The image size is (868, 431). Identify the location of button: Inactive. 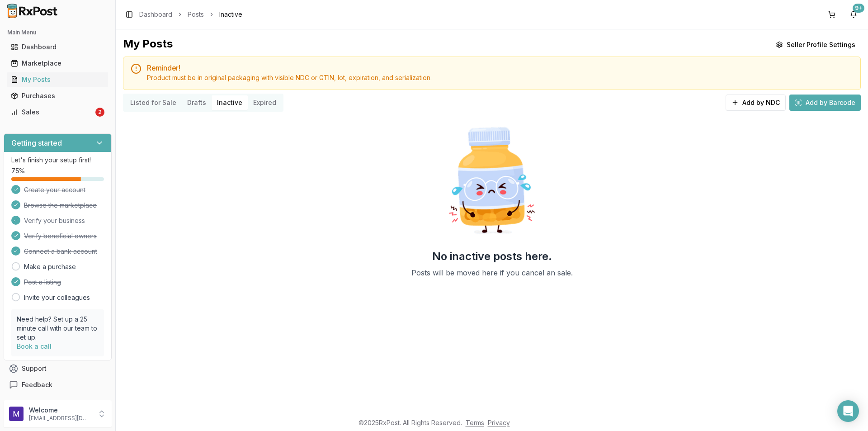
(229, 102).